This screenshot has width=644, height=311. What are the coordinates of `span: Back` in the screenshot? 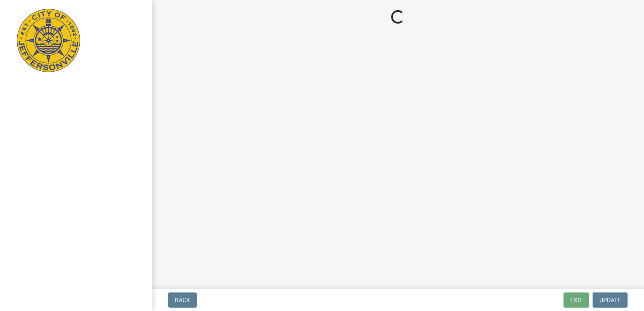 It's located at (183, 300).